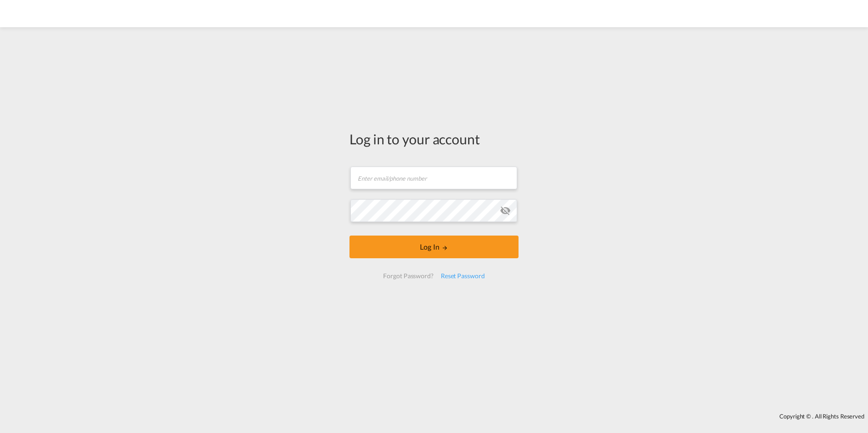 Image resolution: width=868 pixels, height=433 pixels. I want to click on button: LOGIN, so click(434, 247).